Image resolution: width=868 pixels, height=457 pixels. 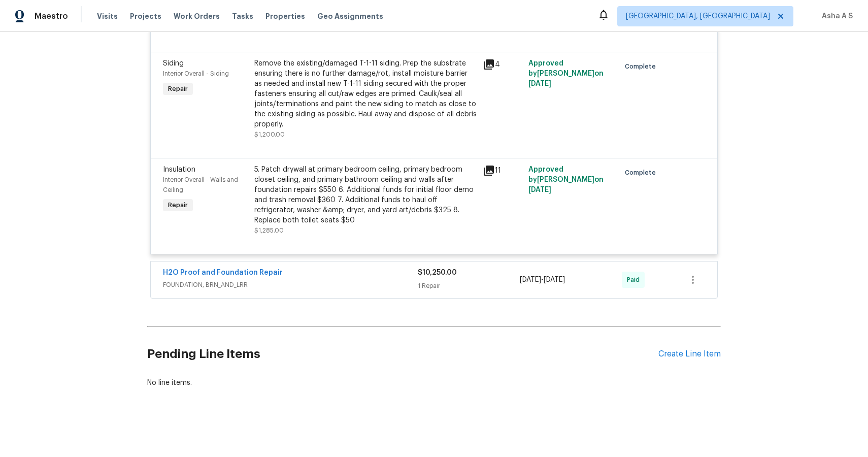 I want to click on h2: Pending Line Items, so click(x=403, y=354).